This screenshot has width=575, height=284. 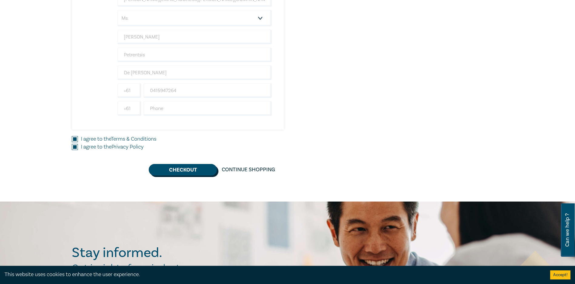 What do you see at coordinates (207, 108) in the screenshot?
I see `input: Phone` at bounding box center [207, 108].